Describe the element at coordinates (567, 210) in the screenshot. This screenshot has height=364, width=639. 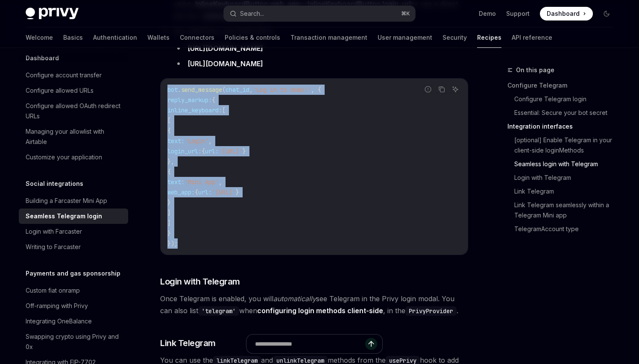
I see `a: Link Telegram seamlessly within a Telegram Mini app` at that location.